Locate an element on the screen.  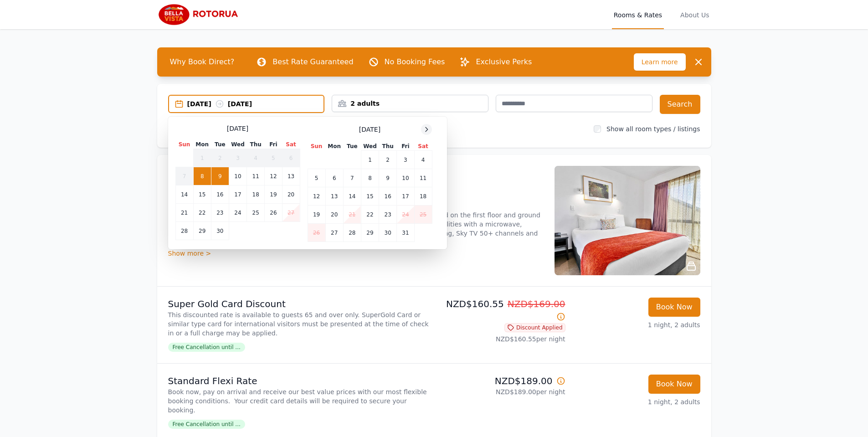
p: This discounted rate is available to guests 65 and over only. SuperGold Card or similar type card... is located at coordinates (300, 324).